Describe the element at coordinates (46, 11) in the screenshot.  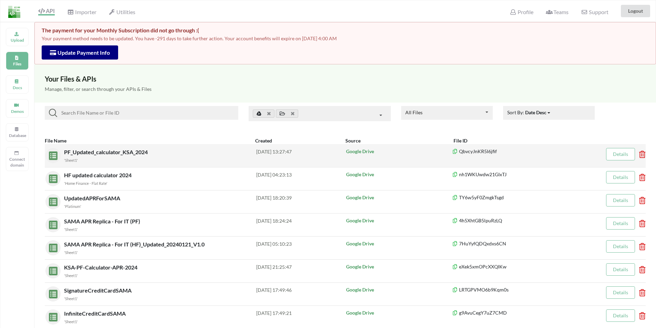
I see `span: API` at that location.